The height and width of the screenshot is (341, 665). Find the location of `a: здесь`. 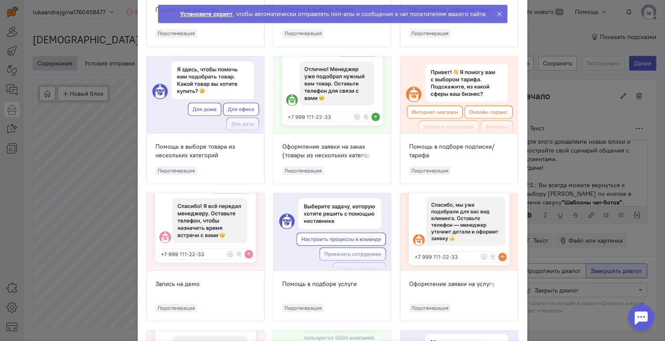

a: здесь is located at coordinates (487, 20).